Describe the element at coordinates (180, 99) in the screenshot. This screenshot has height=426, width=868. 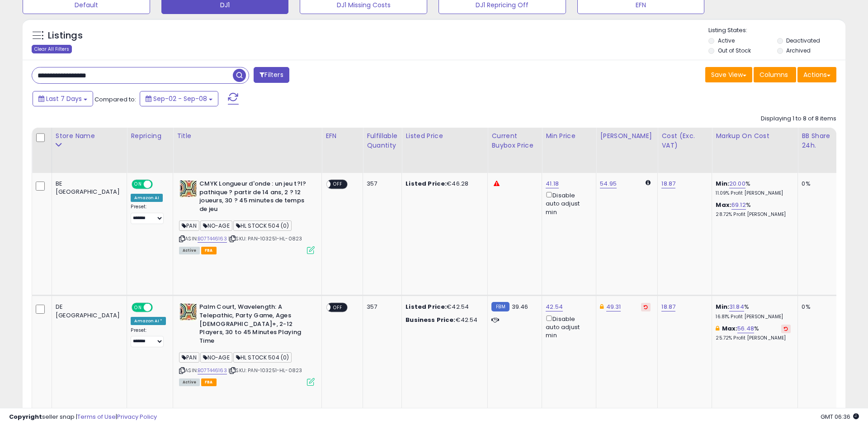
I see `span: Sep-02 - Sep-08` at that location.